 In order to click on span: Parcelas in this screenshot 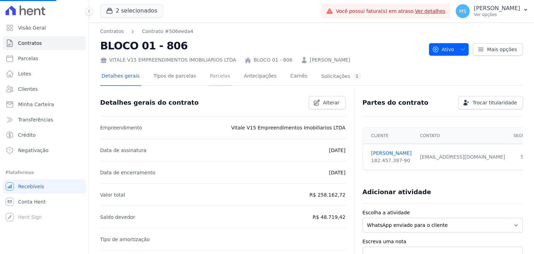, I will do `click(28, 58)`.